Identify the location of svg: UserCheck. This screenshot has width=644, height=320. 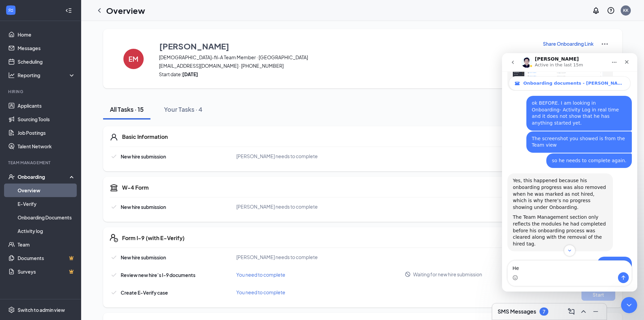
(12, 177).